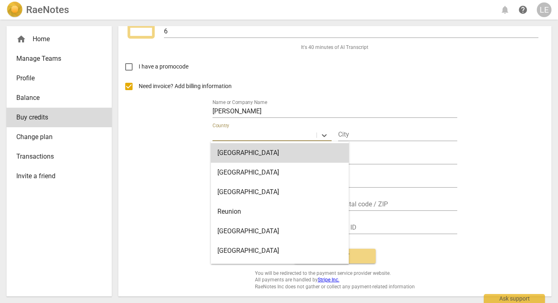 The image size is (558, 303). Describe the element at coordinates (21, 39) in the screenshot. I see `span: home` at that location.